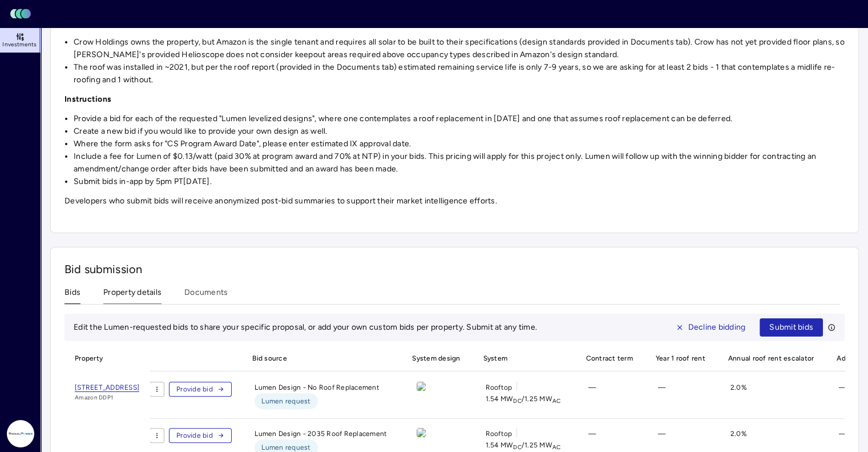 The width and height of the screenshot is (868, 452). I want to click on img: Radial Power, so click(21, 434).